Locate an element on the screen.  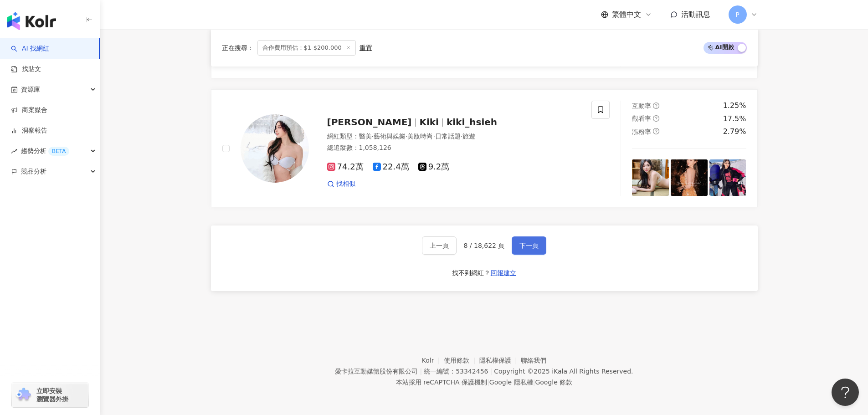
a: iKala is located at coordinates (560, 371).